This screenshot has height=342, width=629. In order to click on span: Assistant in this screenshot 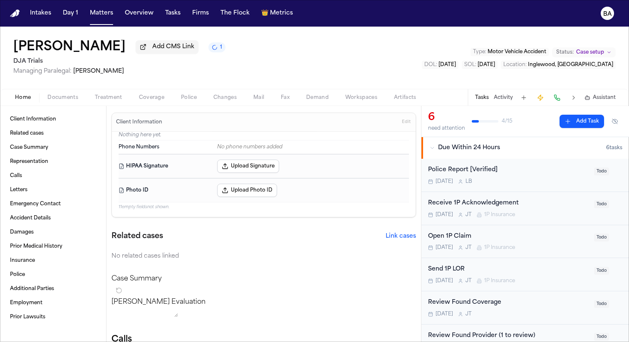, I will do `click(604, 98)`.